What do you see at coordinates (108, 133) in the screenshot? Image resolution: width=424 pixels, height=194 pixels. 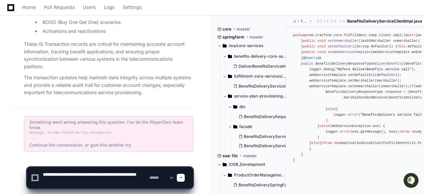 I see `div: Message: Stream failed during consumption` at bounding box center [108, 133].